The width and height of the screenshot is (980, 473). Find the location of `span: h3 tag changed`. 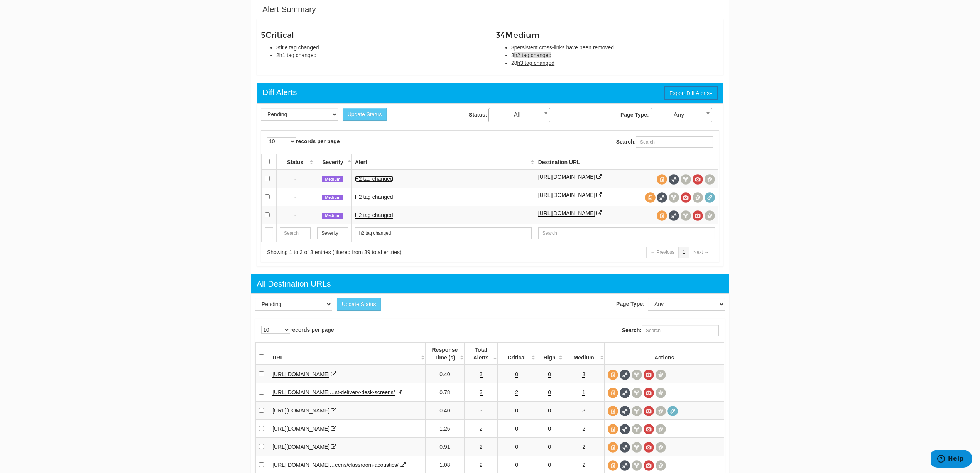

span: h3 tag changed is located at coordinates (536, 63).